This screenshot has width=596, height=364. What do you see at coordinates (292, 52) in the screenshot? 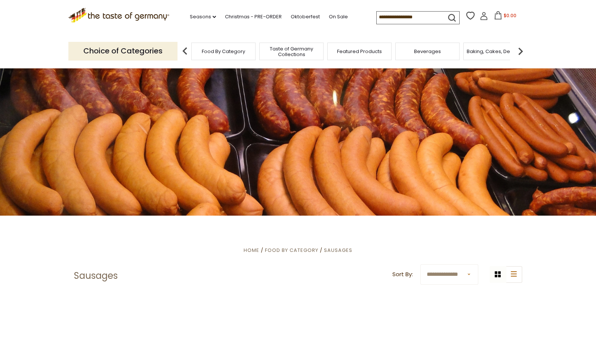
I see `a: Taste of Germany Collections` at bounding box center [292, 52].